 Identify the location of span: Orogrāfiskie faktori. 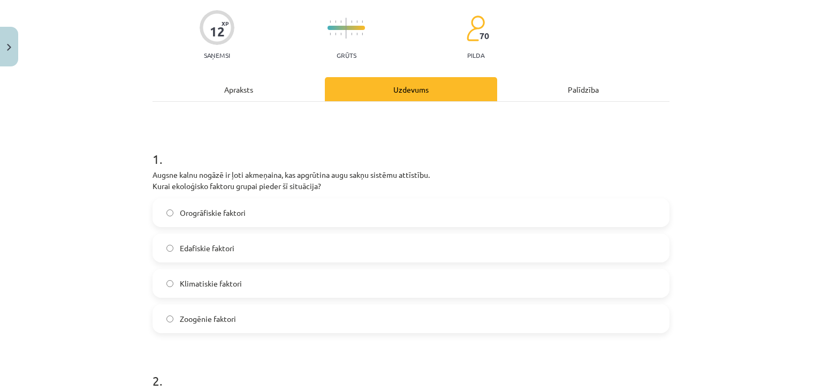
(212, 212).